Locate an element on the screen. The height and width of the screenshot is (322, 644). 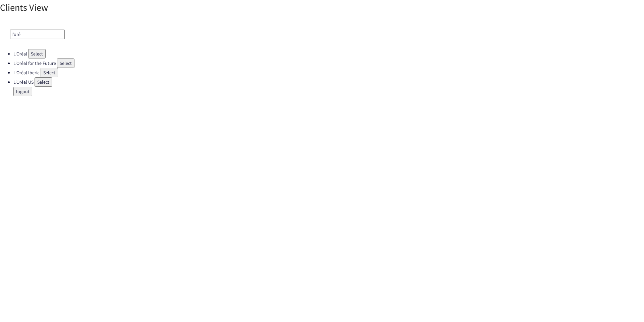
li: L'Oréal for the Future is located at coordinates (329, 63).